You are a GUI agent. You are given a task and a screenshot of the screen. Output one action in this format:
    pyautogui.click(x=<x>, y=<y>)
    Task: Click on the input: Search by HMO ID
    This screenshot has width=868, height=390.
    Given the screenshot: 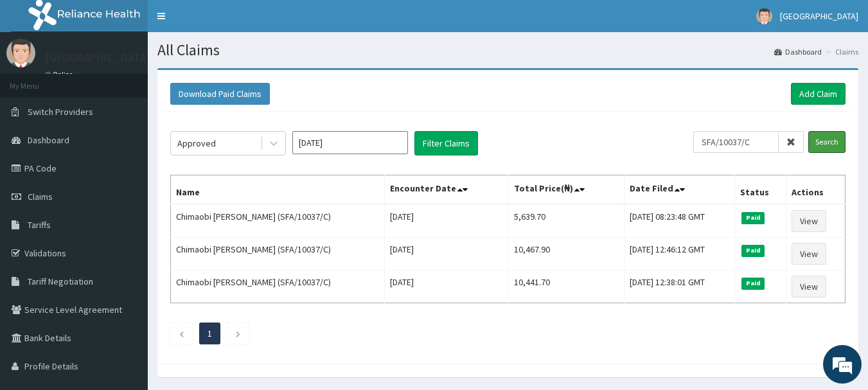 What is the action you would take?
    pyautogui.click(x=736, y=142)
    